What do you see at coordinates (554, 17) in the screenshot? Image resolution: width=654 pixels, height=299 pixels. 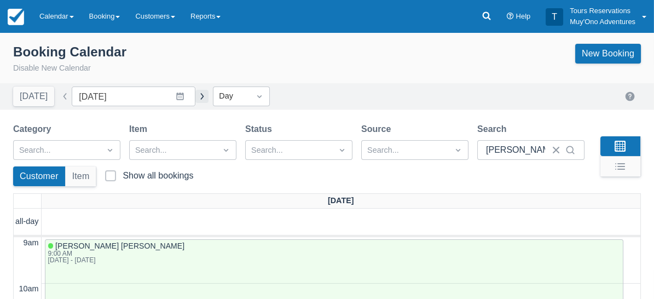 I see `div: T` at bounding box center [554, 17].